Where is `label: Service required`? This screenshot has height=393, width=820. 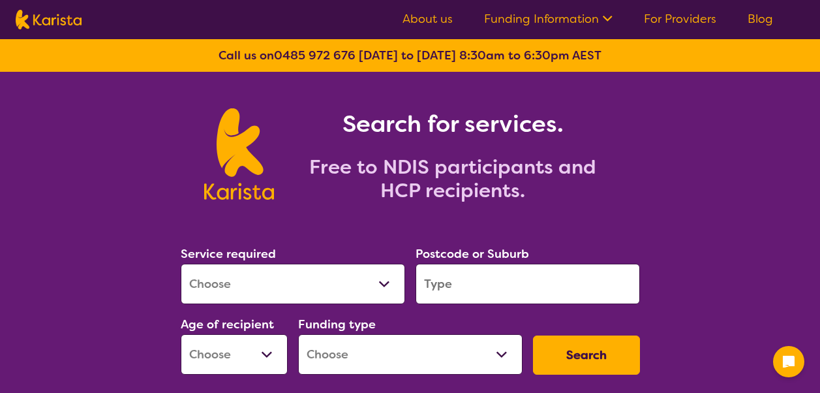 label: Service required is located at coordinates (228, 254).